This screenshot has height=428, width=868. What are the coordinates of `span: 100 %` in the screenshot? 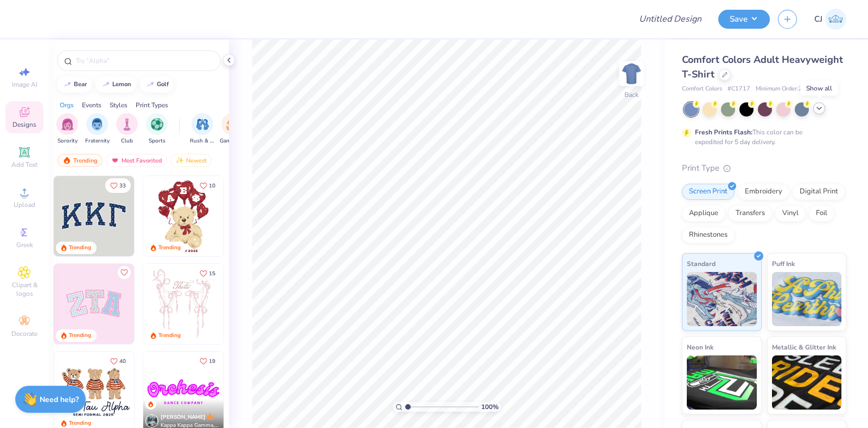 It's located at (490, 407).